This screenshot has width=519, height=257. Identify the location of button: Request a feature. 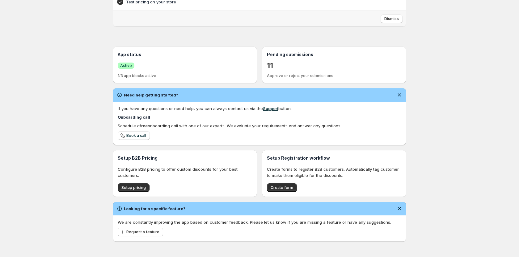
(140, 232).